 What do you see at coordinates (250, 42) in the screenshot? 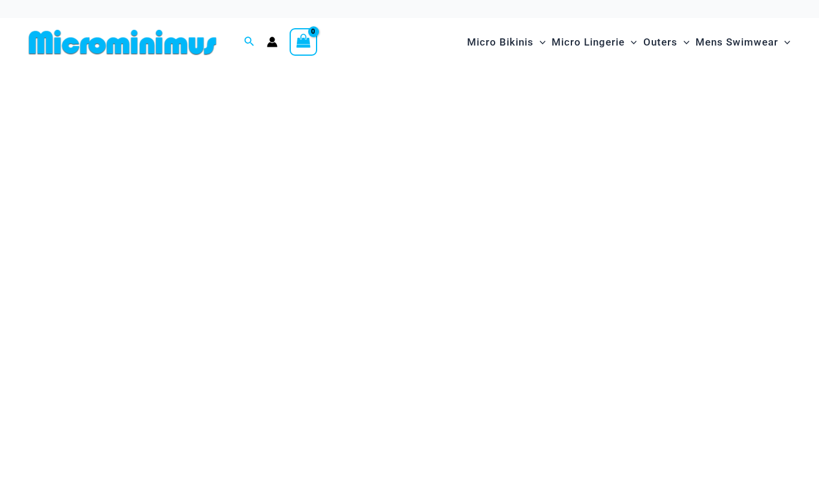
I see `a: Search icon link` at bounding box center [250, 42].